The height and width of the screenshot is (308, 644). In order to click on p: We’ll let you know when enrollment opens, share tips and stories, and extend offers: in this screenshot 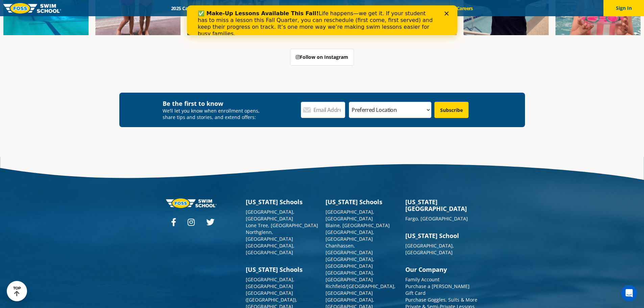, I will do `click(213, 114)`.